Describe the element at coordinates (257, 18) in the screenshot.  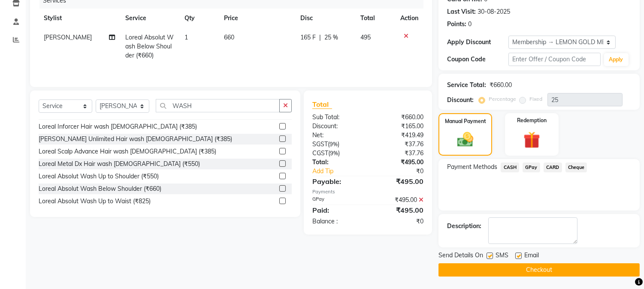
I see `th: Price` at that location.